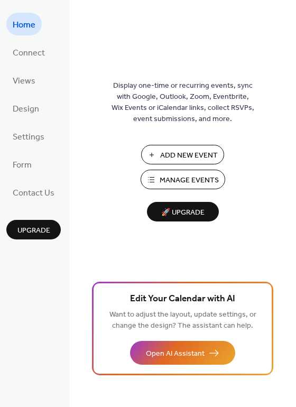 Image resolution: width=296 pixels, height=407 pixels. I want to click on a: Design, so click(26, 108).